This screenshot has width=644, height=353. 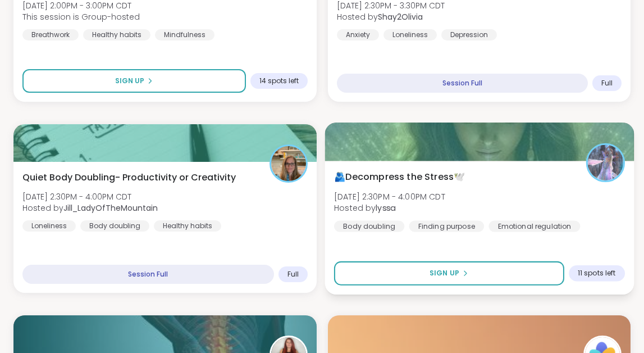 What do you see at coordinates (129, 178) in the screenshot?
I see `span: Quiet Body Doubling- Productivity or Creativity` at bounding box center [129, 178].